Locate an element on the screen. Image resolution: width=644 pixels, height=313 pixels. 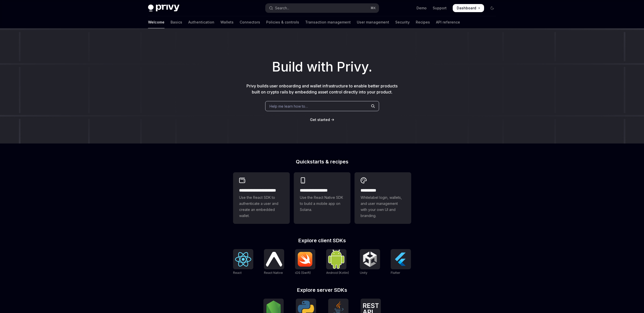
a: UnityUnity is located at coordinates (370, 262).